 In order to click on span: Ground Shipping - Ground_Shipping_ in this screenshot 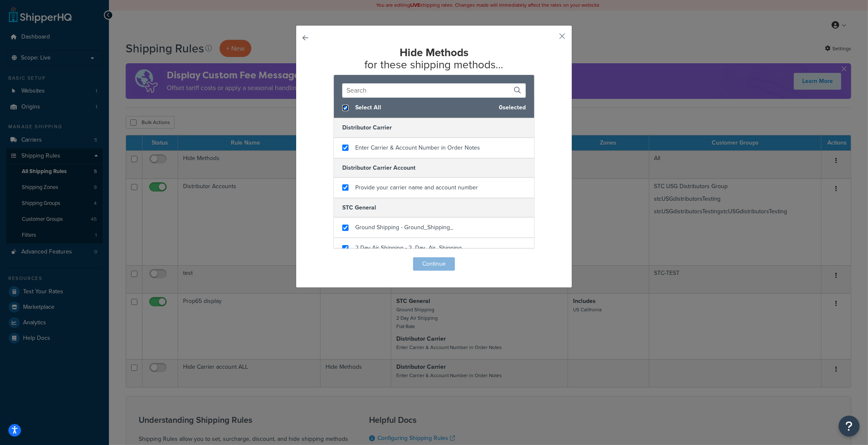, I will do `click(405, 227)`.